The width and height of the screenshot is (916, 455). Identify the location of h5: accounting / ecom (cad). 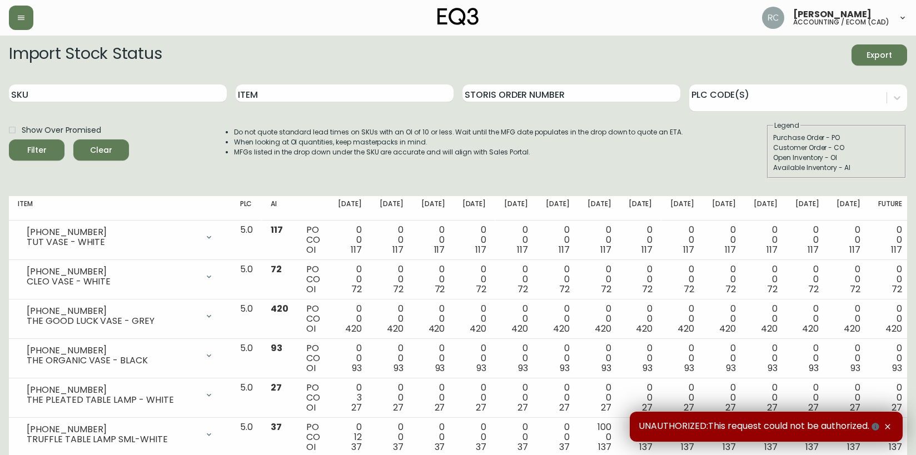
(841, 22).